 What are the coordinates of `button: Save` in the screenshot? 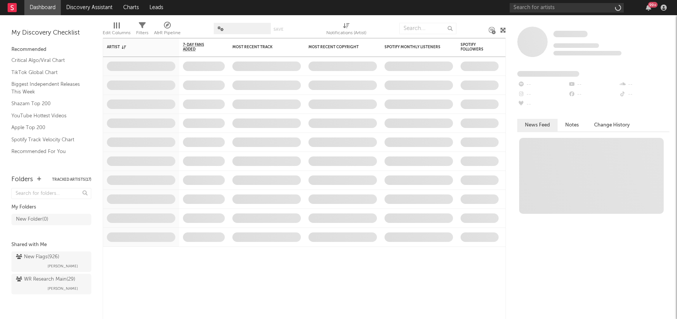 It's located at (278, 29).